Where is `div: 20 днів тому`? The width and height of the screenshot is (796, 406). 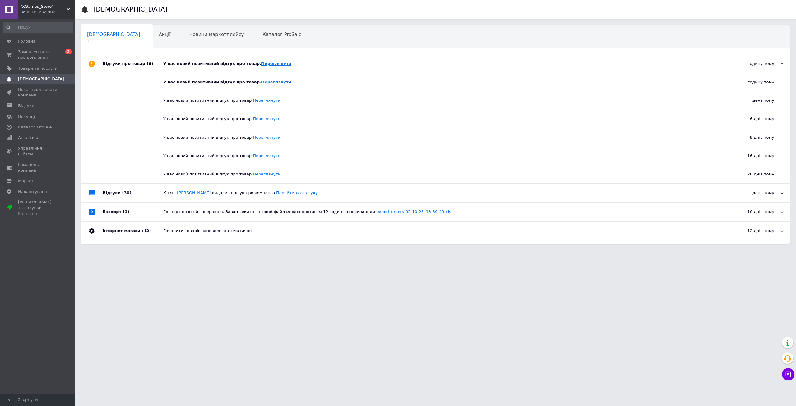
div: 20 днів тому is located at coordinates (751, 174).